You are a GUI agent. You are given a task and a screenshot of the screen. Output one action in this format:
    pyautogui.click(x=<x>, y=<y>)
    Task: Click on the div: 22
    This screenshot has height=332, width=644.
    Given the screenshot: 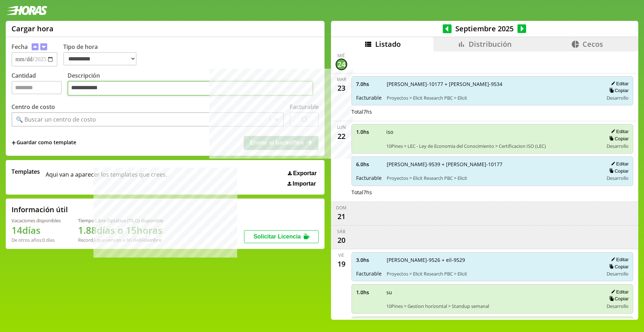 What is the action you would take?
    pyautogui.click(x=341, y=136)
    